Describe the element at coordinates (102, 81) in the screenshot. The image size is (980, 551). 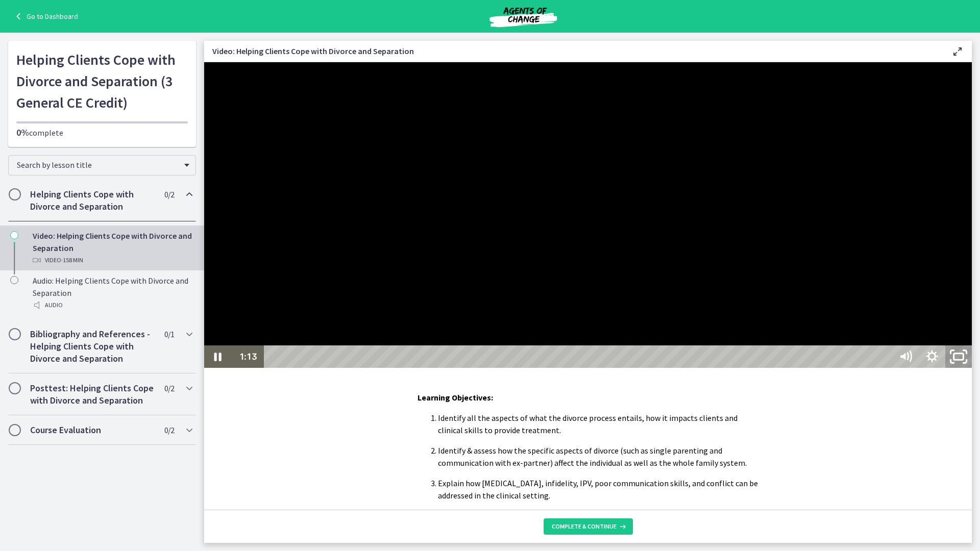
I see `h1: Helping Clients Cope with Divorce and Separation (3 General CE Credit)` at that location.